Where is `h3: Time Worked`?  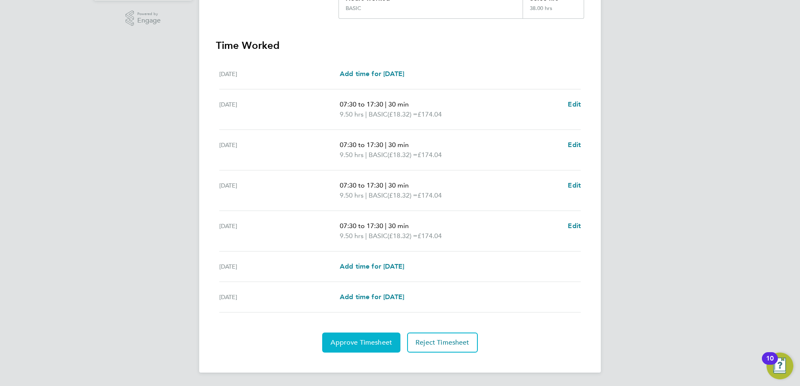 h3: Time Worked is located at coordinates (400, 46).